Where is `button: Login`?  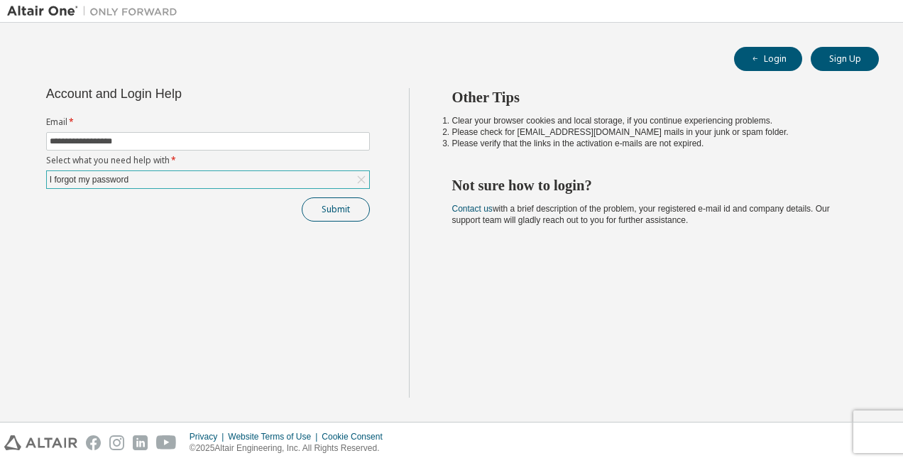 button: Login is located at coordinates (768, 59).